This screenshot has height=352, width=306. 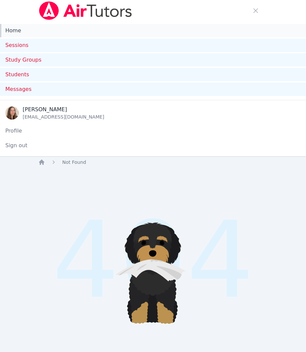 What do you see at coordinates (153, 162) in the screenshot?
I see `nav: Breadcrumb` at bounding box center [153, 162].